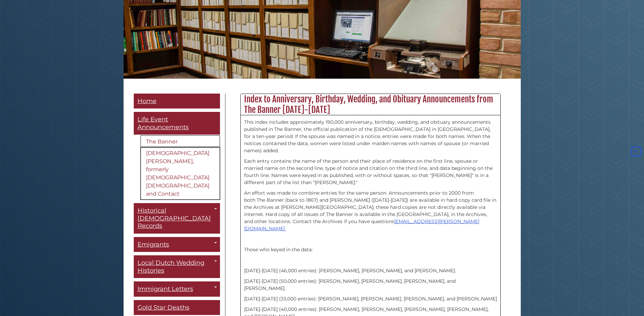  Describe the element at coordinates (163, 307) in the screenshot. I see `span: Gold Star Deaths` at that location.